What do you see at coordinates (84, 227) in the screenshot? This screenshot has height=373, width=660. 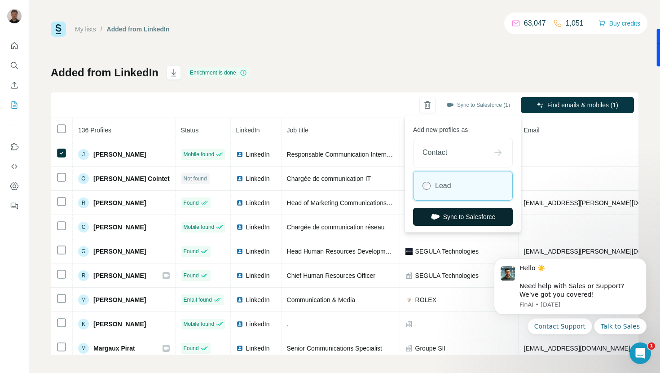 I see `div: C` at bounding box center [84, 227].